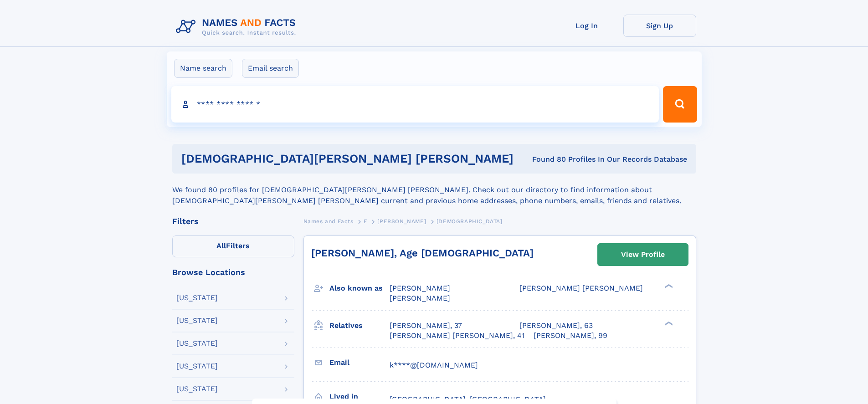 The image size is (868, 404). What do you see at coordinates (221, 246) in the screenshot?
I see `span: All` at bounding box center [221, 246].